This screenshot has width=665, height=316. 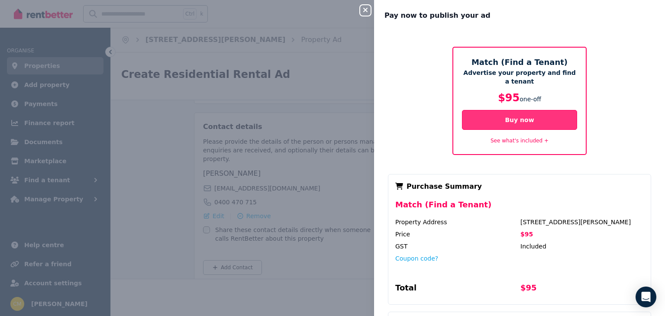 I want to click on a: See what's included +, so click(x=519, y=141).